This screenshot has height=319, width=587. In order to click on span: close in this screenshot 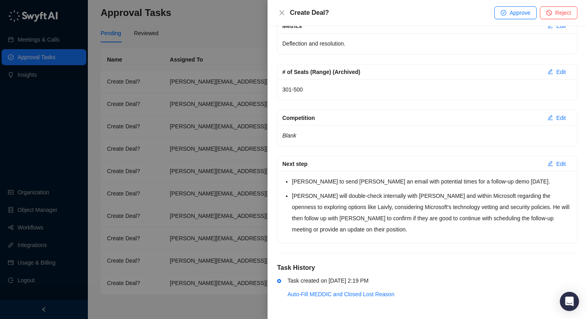, I will do `click(282, 13)`.